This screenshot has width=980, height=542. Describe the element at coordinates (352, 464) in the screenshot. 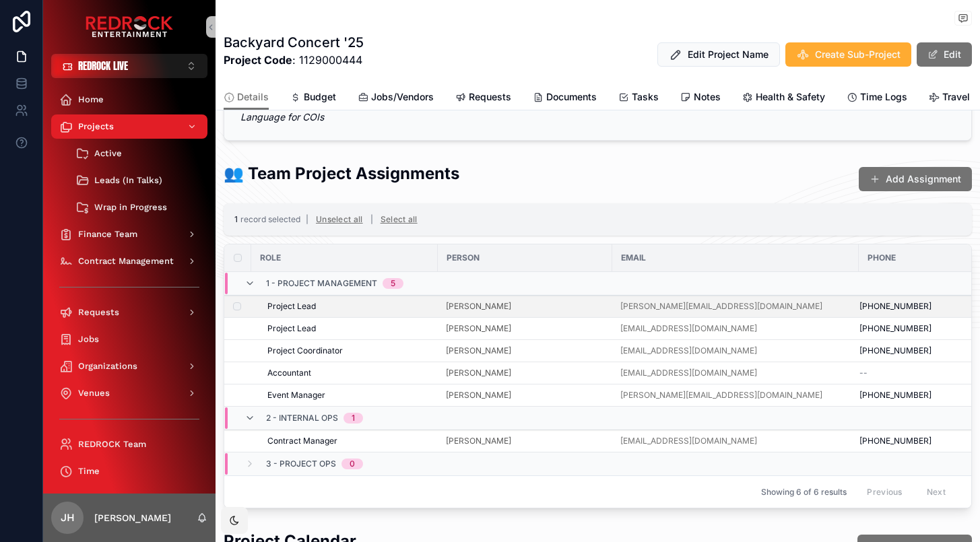

I see `div: 0` at that location.